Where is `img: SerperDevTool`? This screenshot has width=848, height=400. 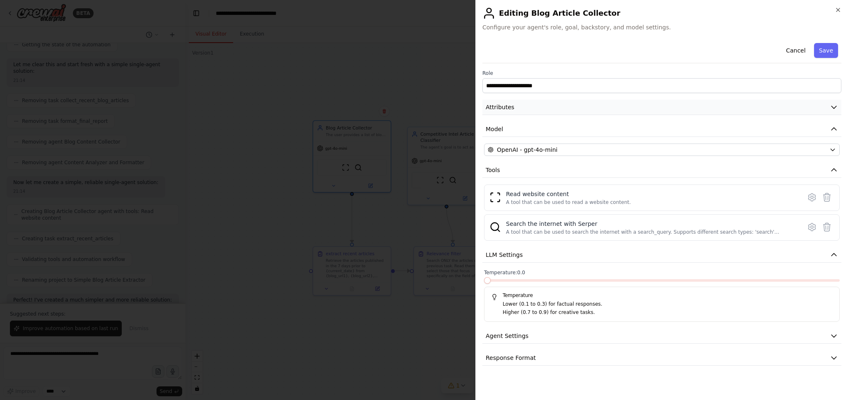 img: SerperDevTool is located at coordinates (495, 227).